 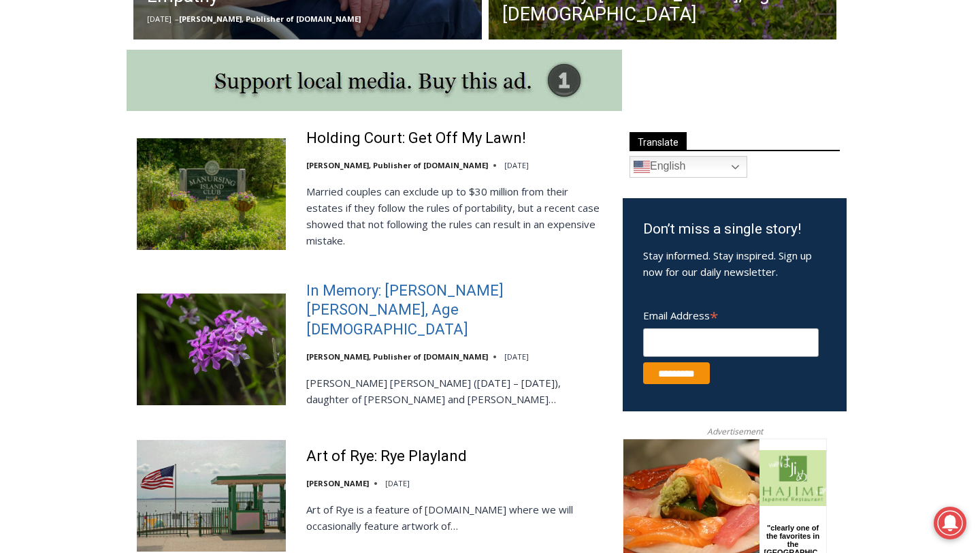 I want to click on img: Holding Court: Get Off My Lawn!, so click(x=211, y=194).